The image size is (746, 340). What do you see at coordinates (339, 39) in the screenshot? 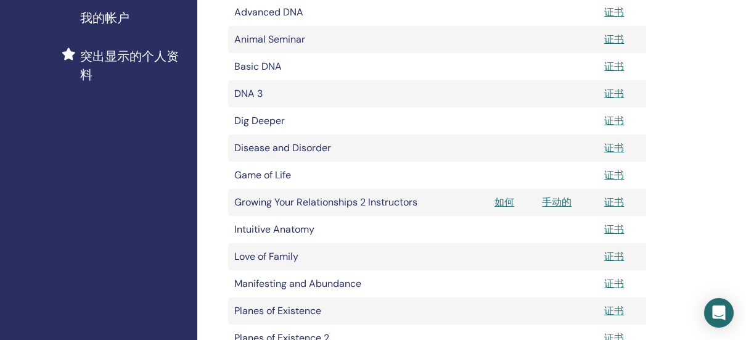
I see `td: Animal Seminar` at bounding box center [339, 39].